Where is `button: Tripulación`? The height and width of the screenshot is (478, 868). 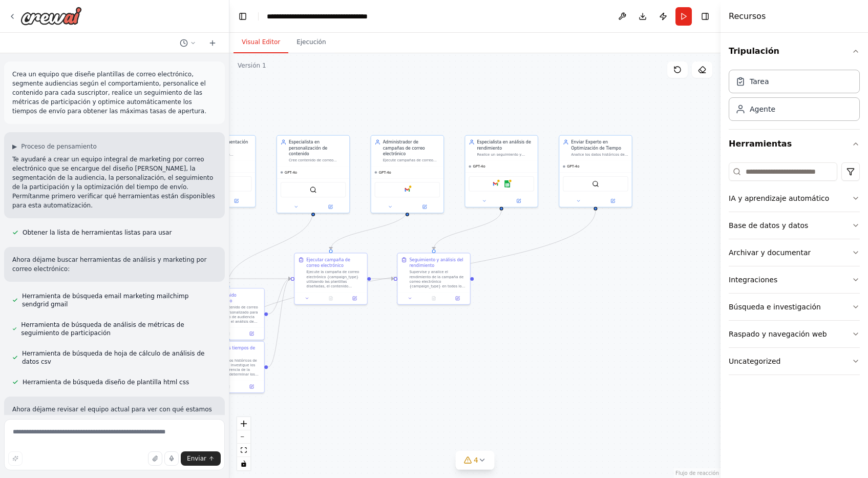 button: Tripulación is located at coordinates (794, 51).